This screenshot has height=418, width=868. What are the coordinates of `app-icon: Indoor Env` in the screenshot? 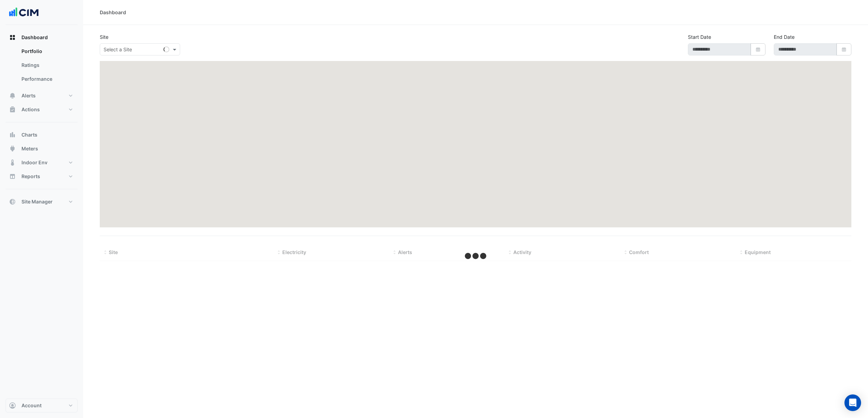 It's located at (12, 162).